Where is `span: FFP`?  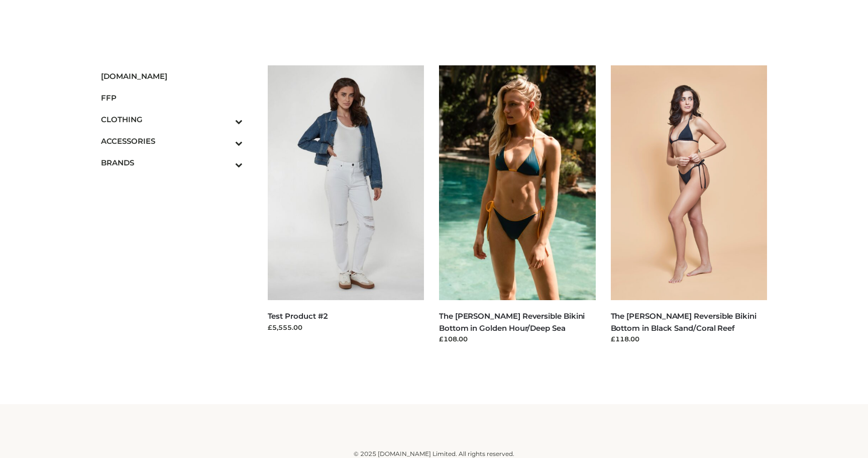
span: FFP is located at coordinates (172, 97).